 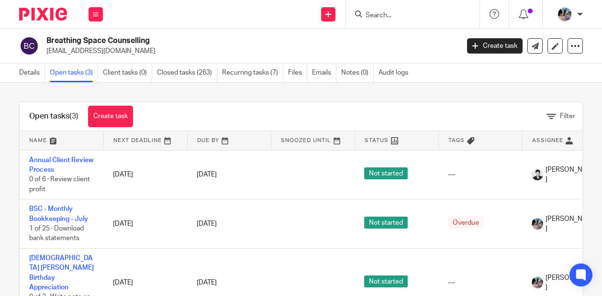 I want to click on a: Recurring tasks (7), so click(x=253, y=73).